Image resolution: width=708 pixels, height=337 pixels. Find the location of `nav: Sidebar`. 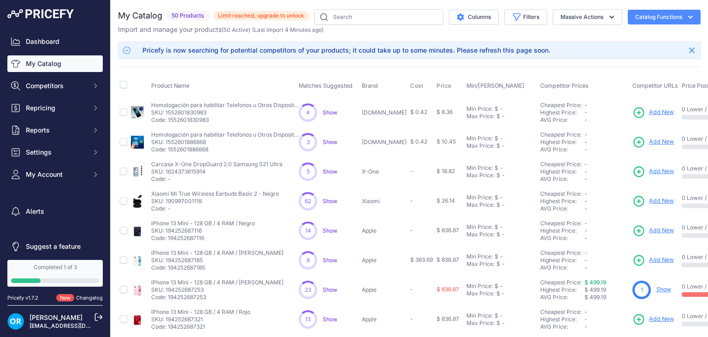

nav: Sidebar is located at coordinates (55, 144).